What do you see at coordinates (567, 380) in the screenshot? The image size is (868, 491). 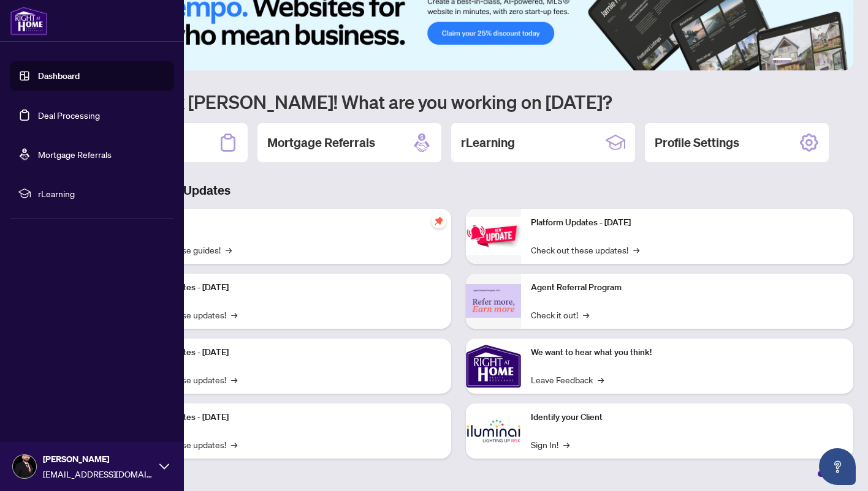 I see `a: Leave Feedback→` at bounding box center [567, 380].